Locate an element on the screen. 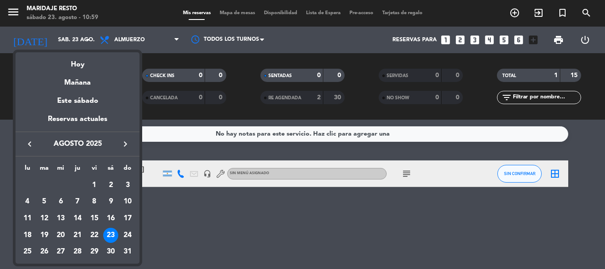 This screenshot has height=269, width=605. div: 10 is located at coordinates (127, 201).